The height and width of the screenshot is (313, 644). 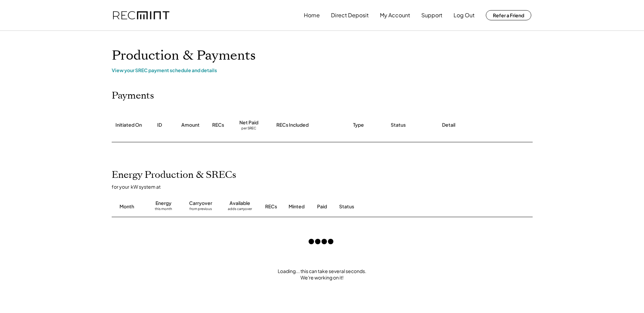 What do you see at coordinates (249, 123) in the screenshot?
I see `div: Net Paid` at bounding box center [249, 123].